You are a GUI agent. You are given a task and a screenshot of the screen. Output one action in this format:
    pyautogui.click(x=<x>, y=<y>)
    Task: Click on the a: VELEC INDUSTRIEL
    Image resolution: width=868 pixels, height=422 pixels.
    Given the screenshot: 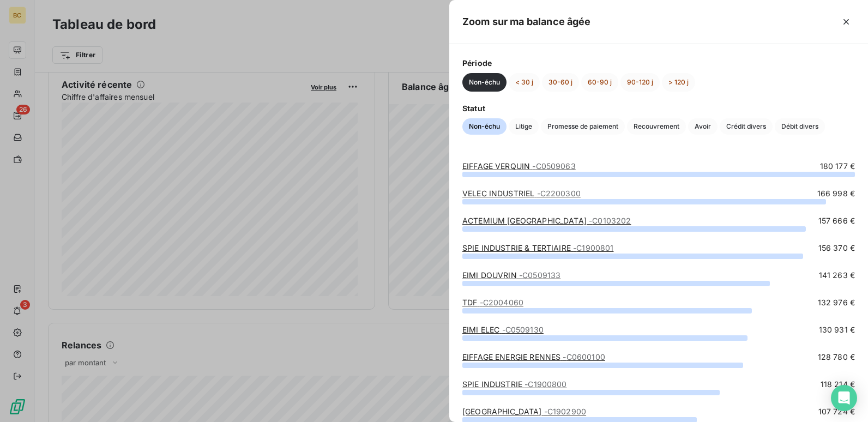 What is the action you would take?
    pyautogui.click(x=521, y=193)
    